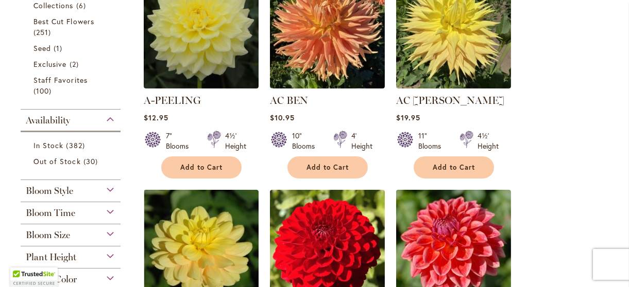  I want to click on a: Out of Stock 30, so click(72, 161).